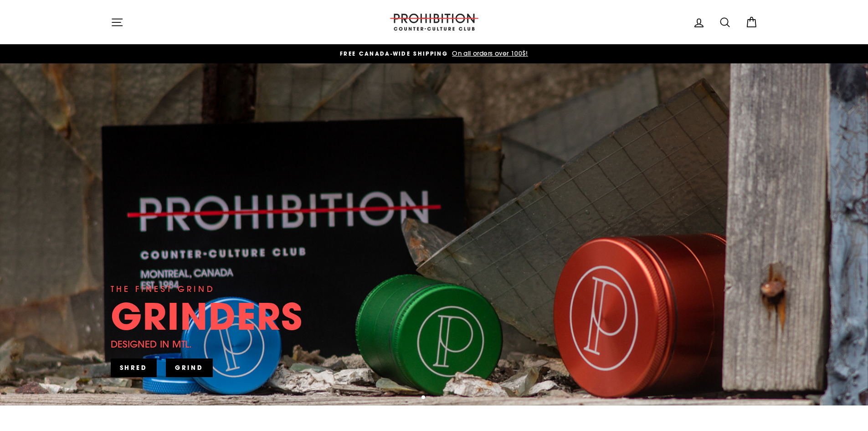  I want to click on img: PROHIBITION COUNTER-CULTURE CLUB, so click(435, 22).